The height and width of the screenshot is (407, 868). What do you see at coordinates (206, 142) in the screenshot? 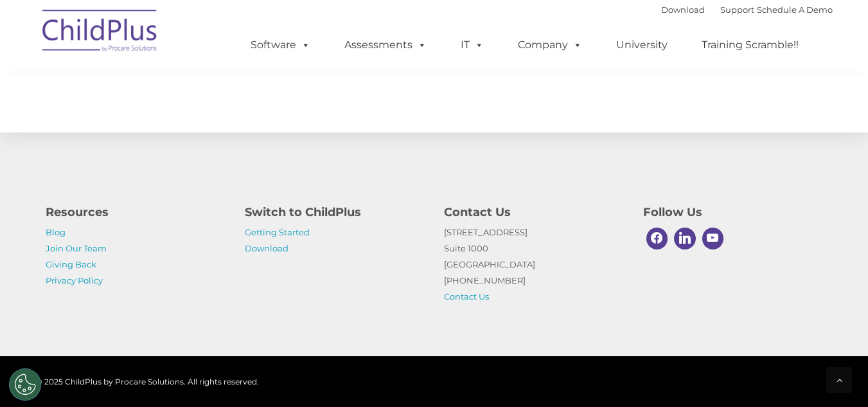
I see `span: Phone number` at bounding box center [206, 142].